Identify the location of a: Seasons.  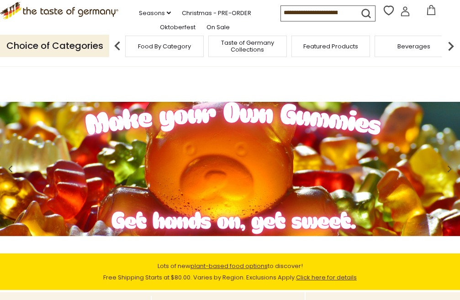
(155, 13).